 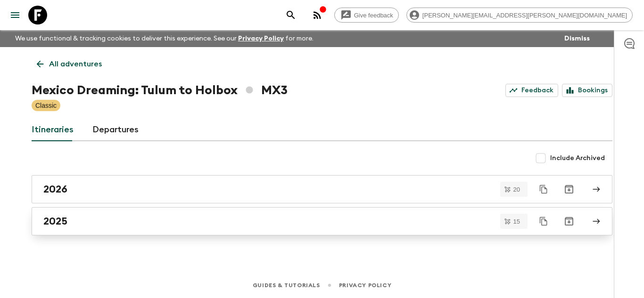 I want to click on a: 2026, so click(x=322, y=189).